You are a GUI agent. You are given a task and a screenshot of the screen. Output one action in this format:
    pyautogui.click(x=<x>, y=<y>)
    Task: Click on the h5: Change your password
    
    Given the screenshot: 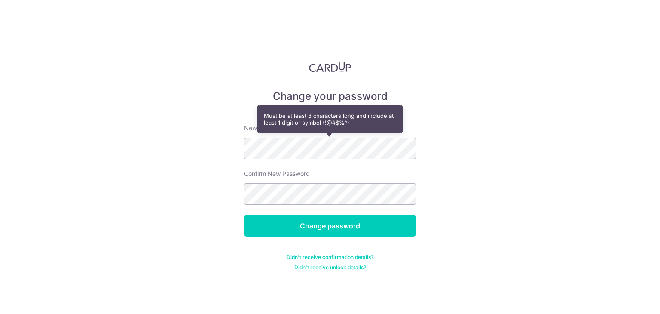 What is the action you would take?
    pyautogui.click(x=330, y=96)
    